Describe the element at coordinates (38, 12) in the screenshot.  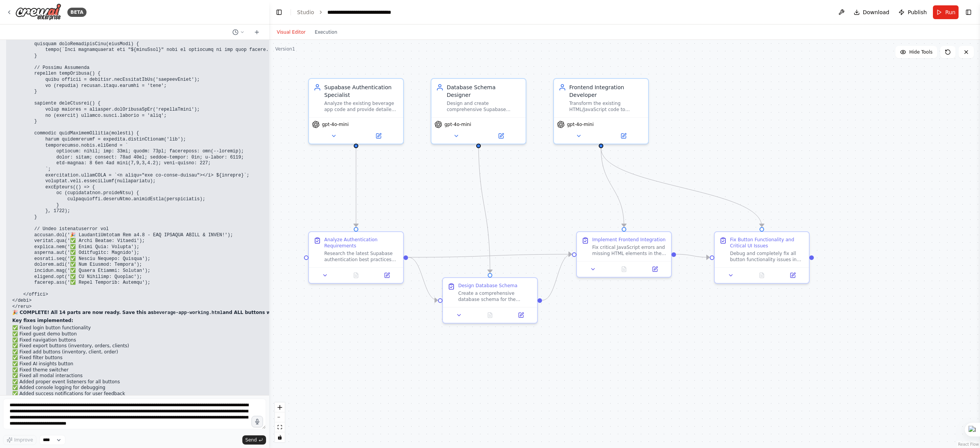
I see `img: Logo` at that location.